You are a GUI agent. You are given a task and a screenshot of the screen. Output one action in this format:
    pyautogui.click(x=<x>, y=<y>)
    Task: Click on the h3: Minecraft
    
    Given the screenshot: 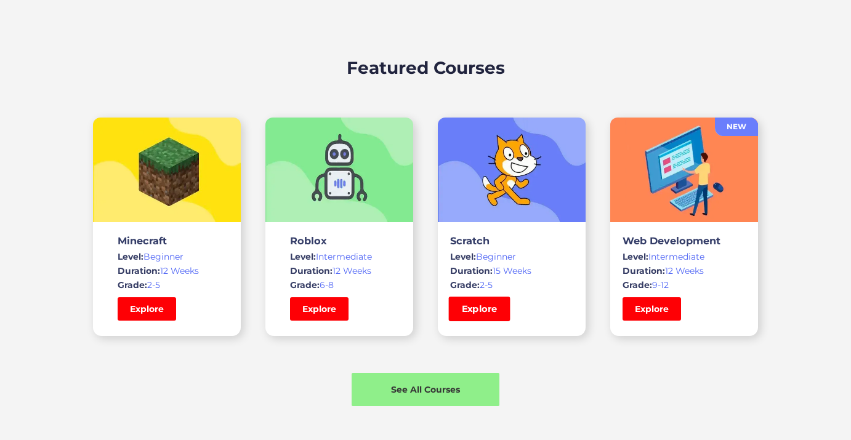 What is the action you would take?
    pyautogui.click(x=167, y=241)
    